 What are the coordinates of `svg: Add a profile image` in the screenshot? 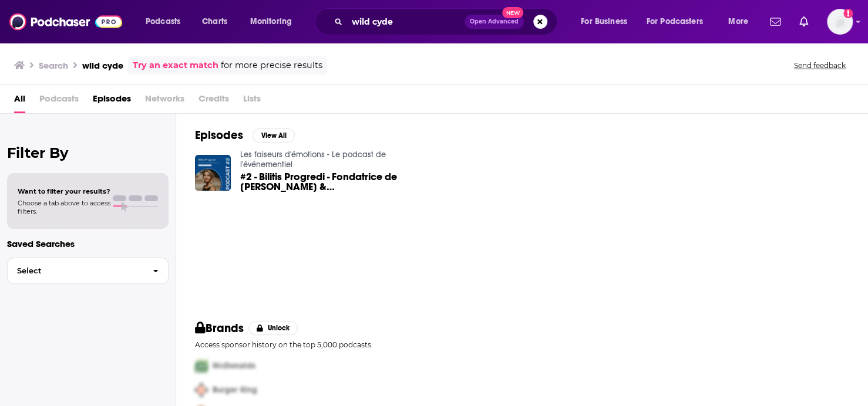 It's located at (848, 13).